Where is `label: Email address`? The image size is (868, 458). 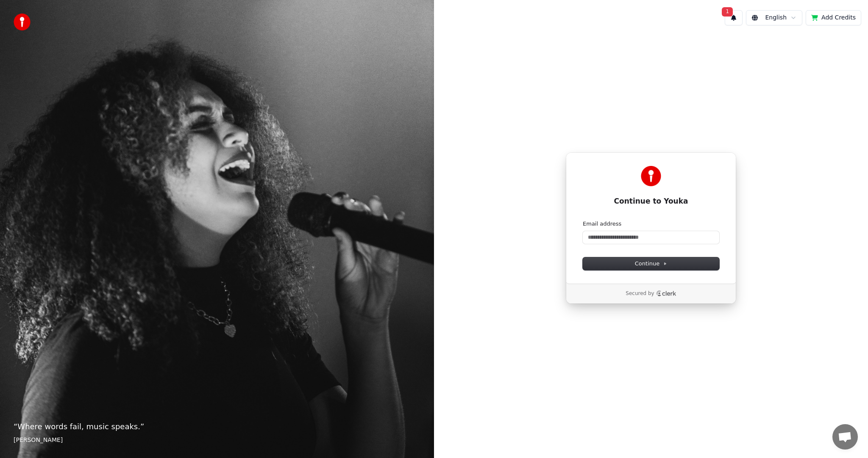
label: Email address is located at coordinates (602, 224).